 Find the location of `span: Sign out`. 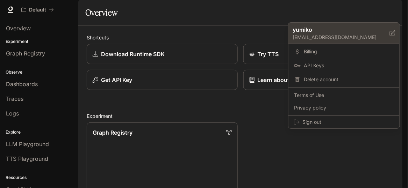

span: Sign out is located at coordinates (348, 122).